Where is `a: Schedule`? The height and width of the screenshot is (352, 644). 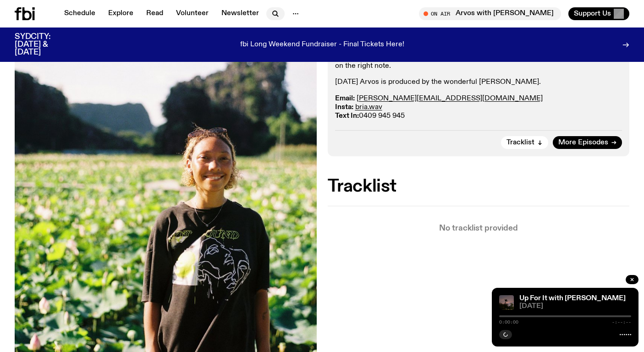
a: Schedule is located at coordinates (80, 14).